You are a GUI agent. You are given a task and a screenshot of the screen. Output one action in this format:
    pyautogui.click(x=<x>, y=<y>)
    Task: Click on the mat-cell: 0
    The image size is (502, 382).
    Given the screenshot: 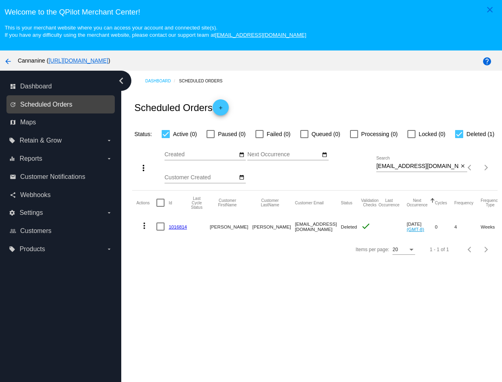 What is the action you would take?
    pyautogui.click(x=444, y=227)
    